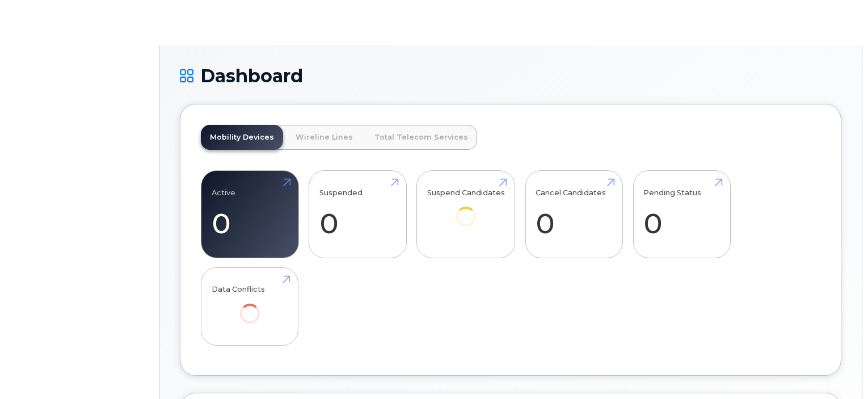  I want to click on a: Suspend Candidates, so click(466, 209).